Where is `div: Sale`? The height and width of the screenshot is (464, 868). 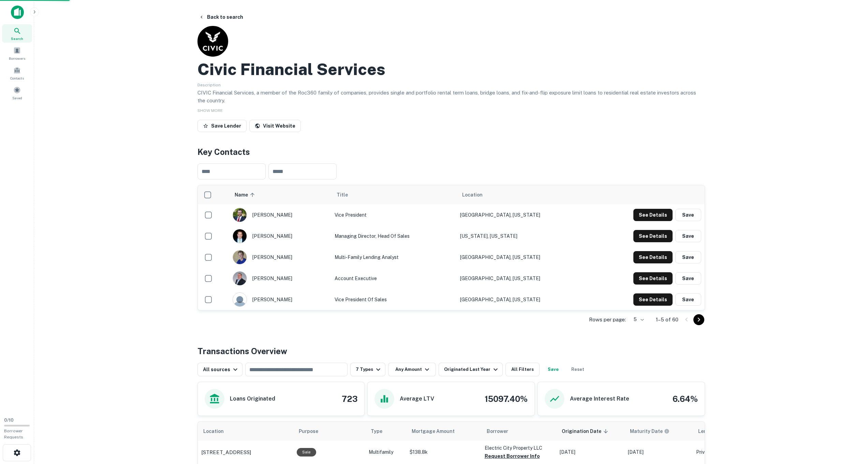
div: Sale is located at coordinates (306, 452).